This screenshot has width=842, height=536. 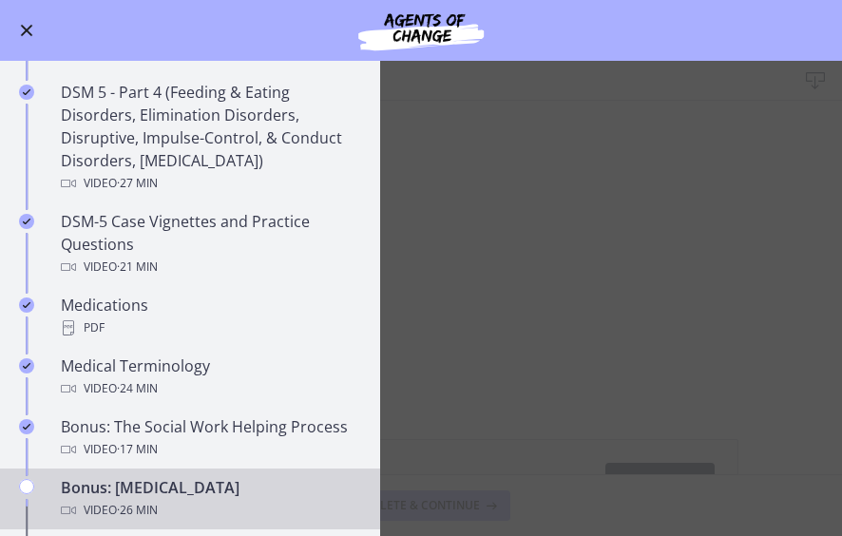 I want to click on span: · 26 min, so click(x=137, y=510).